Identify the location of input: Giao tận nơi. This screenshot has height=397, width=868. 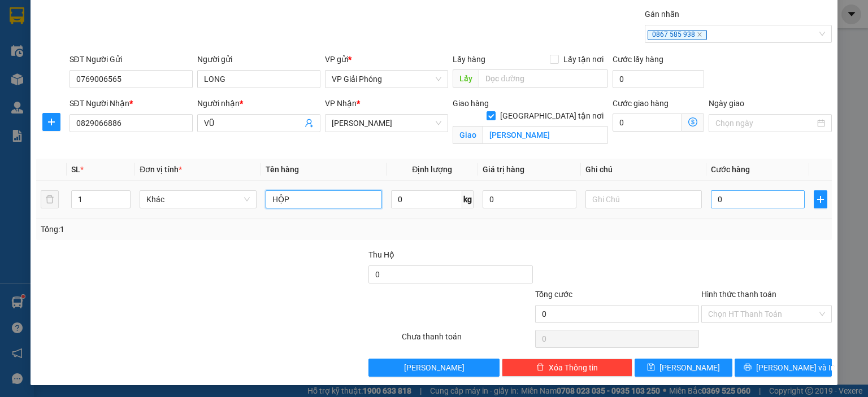
(545, 135).